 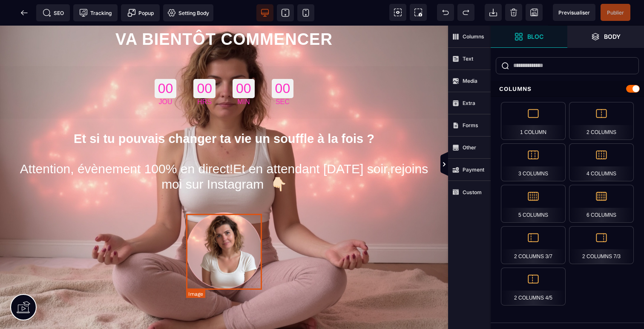 What do you see at coordinates (574, 12) in the screenshot?
I see `span: Previsualiser` at bounding box center [574, 12].